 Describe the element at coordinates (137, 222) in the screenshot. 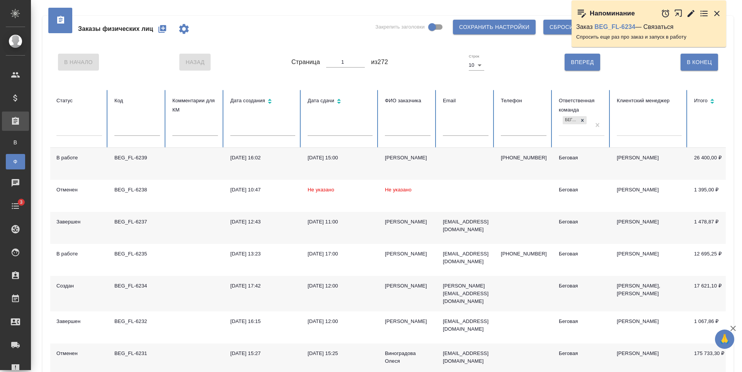

I see `div: BEG_FL-6237` at that location.